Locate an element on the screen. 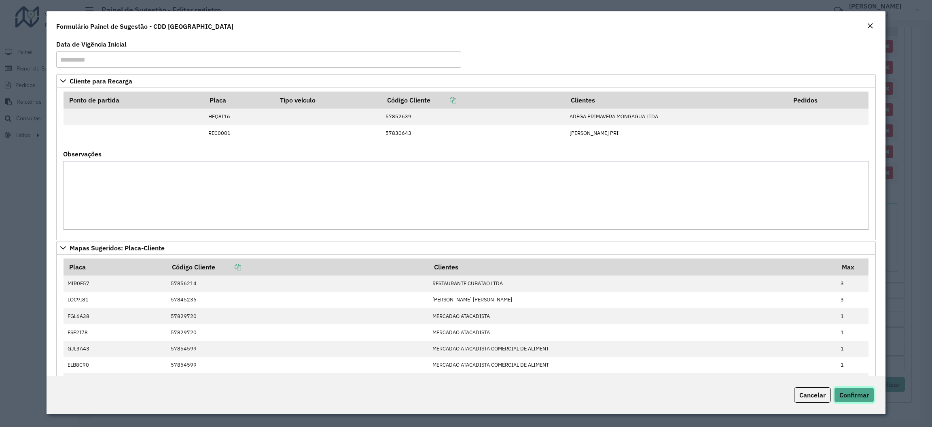  span: Mapas Sugeridos: Placa-Cliente is located at coordinates (117, 248).